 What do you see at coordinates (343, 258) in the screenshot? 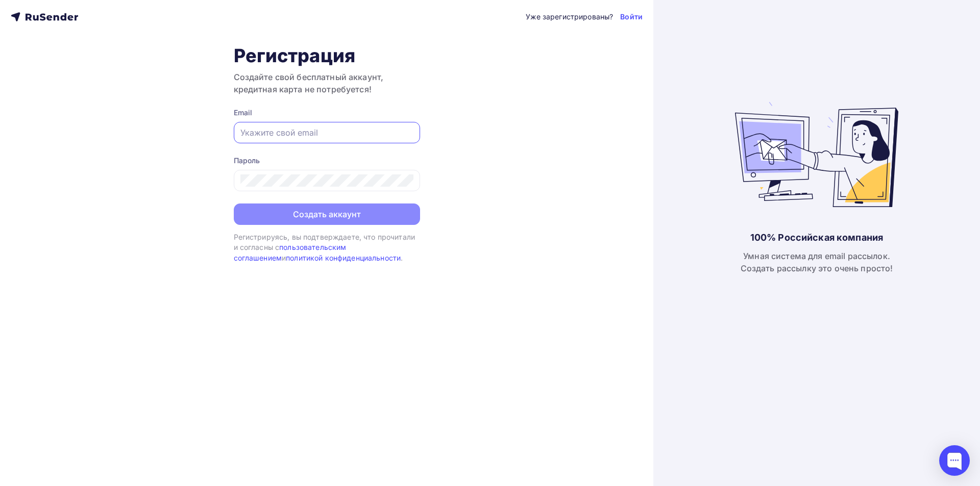
I see `a: политикой конфиденциальности` at bounding box center [343, 258].